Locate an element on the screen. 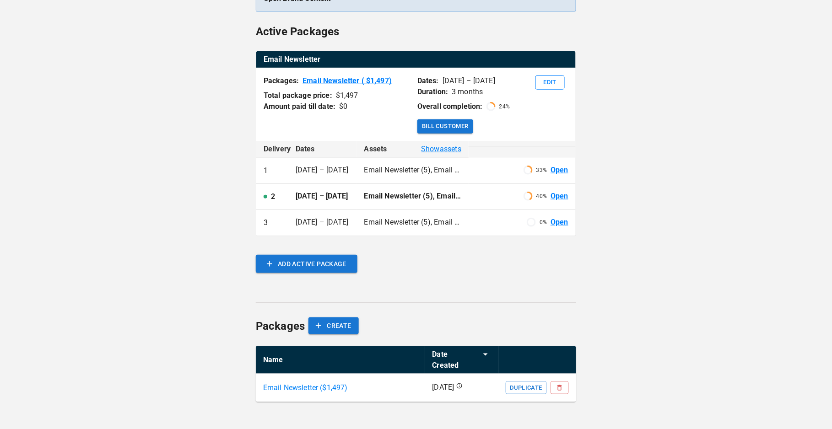 The height and width of the screenshot is (429, 832). table: active packages table is located at coordinates (416, 59).